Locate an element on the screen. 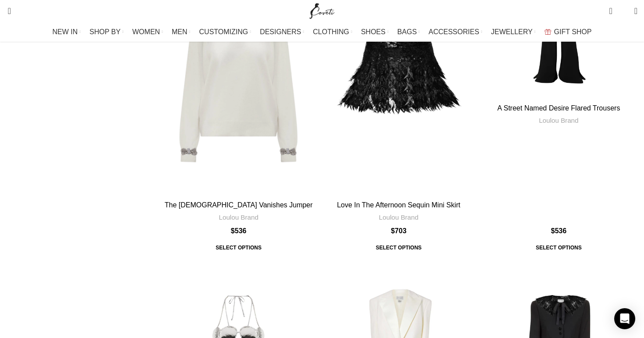  a: BAGS is located at coordinates (408, 32).